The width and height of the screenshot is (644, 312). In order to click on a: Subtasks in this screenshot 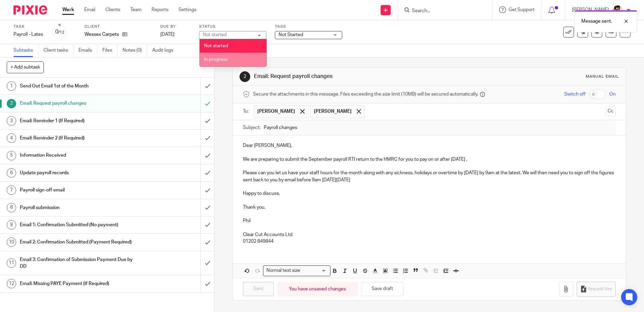, I will do `click(26, 50)`.